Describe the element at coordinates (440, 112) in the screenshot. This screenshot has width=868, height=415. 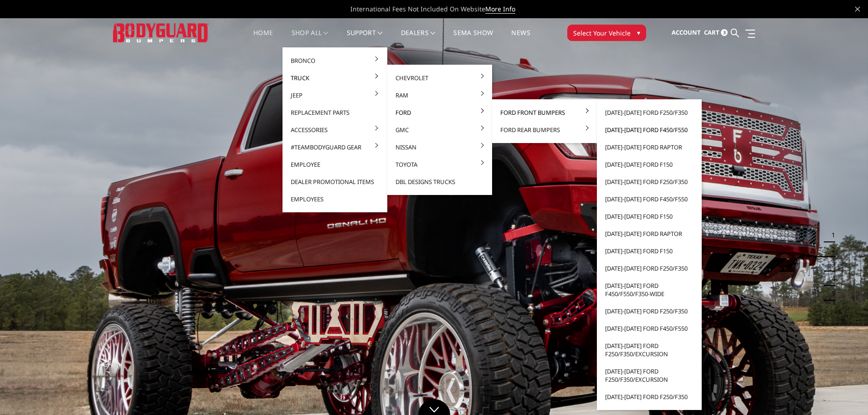
I see `a: Ford` at that location.